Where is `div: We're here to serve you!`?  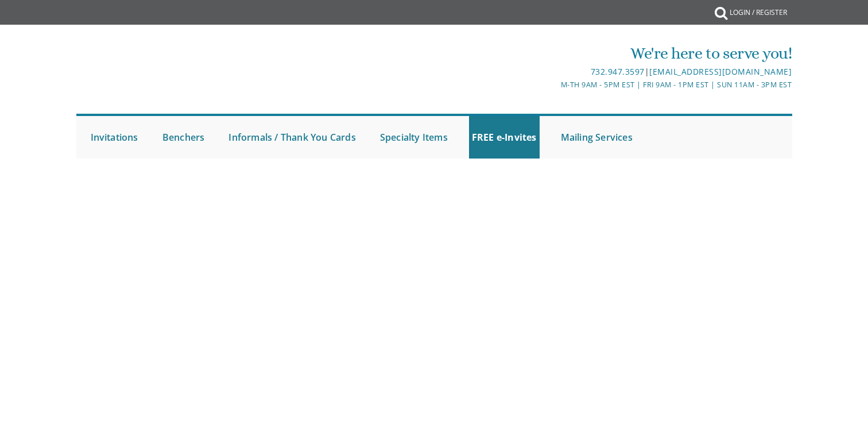 div: We're here to serve you! is located at coordinates (553, 53).